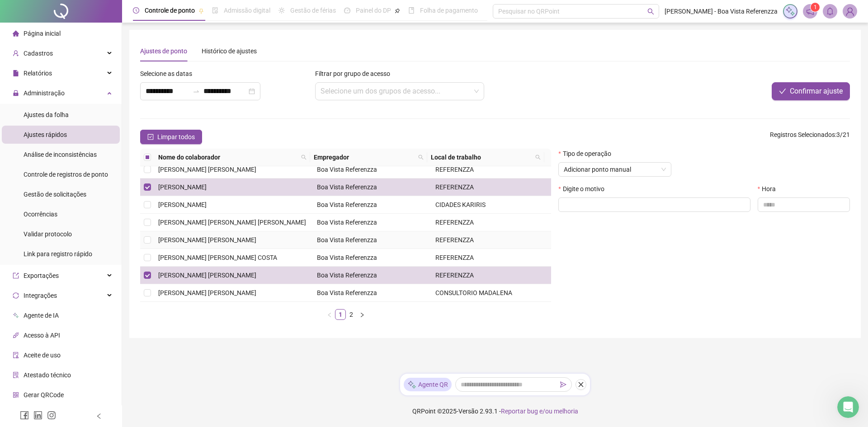  Describe the element at coordinates (587, 153) in the screenshot. I see `label: Tipo de operação` at that location.